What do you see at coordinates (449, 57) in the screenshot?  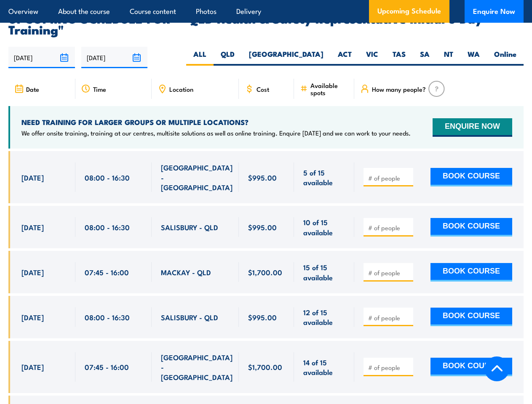 I see `label: NT` at bounding box center [449, 57].